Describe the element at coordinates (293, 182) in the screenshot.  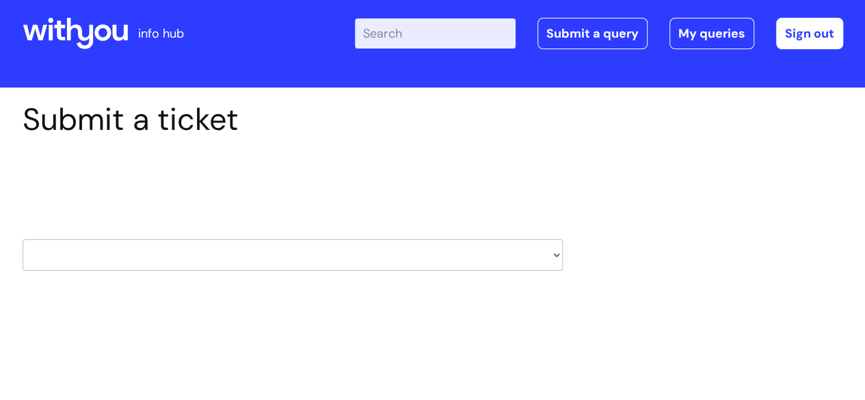
I see `h2: Select issue type` at that location.